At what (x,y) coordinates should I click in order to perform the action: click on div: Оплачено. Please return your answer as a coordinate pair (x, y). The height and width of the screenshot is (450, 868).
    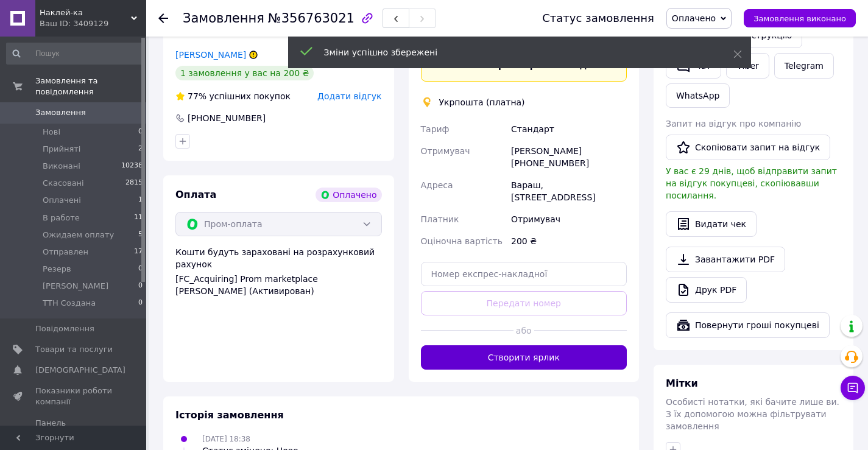
    Looking at the image, I should click on (348, 195).